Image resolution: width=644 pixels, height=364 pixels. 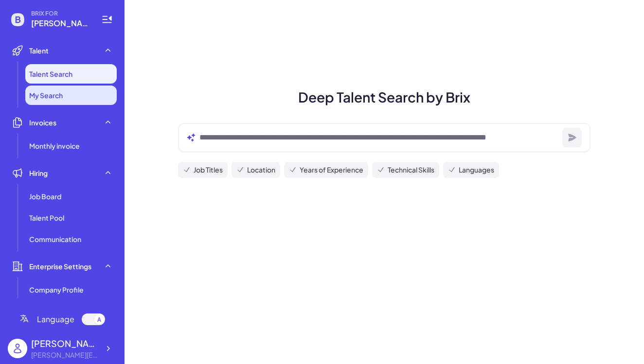 I want to click on span: Enterprise Settings, so click(x=60, y=267).